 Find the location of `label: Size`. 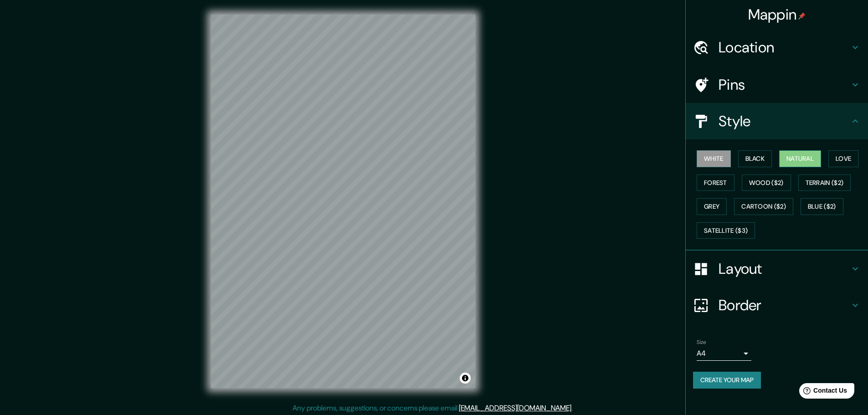

label: Size is located at coordinates (702, 342).